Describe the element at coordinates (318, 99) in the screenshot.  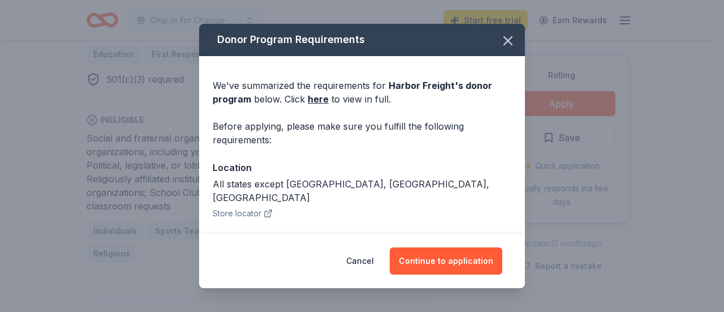
I see `a: here` at that location.